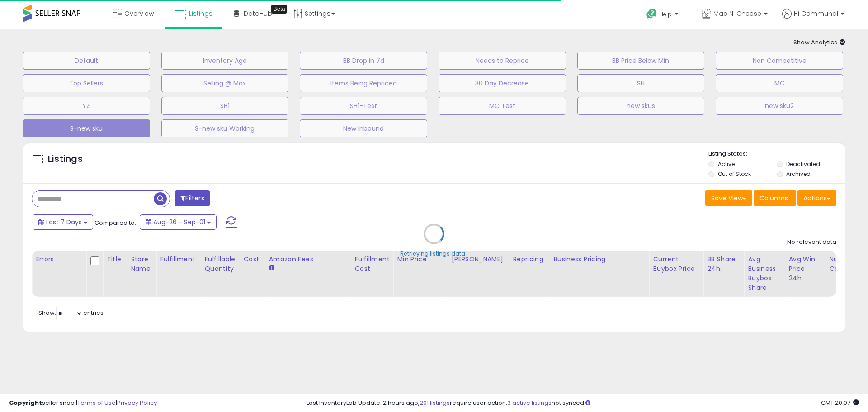 The height and width of the screenshot is (412, 868). What do you see at coordinates (737, 14) in the screenshot?
I see `span: Mac N' Cheese` at bounding box center [737, 14].